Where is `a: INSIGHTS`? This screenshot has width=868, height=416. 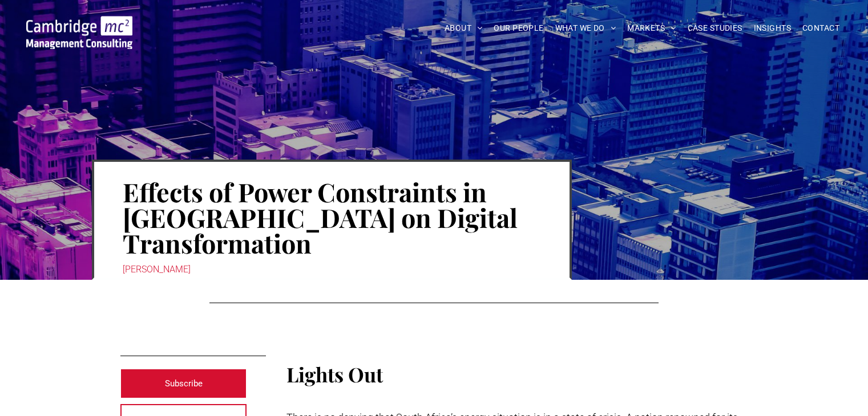
a: INSIGHTS is located at coordinates (771, 28).